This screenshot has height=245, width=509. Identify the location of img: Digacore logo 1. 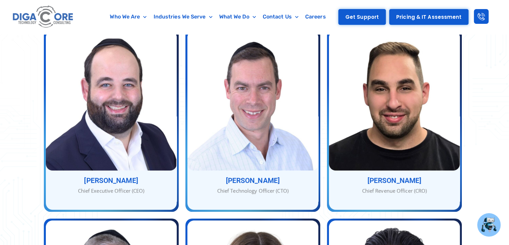
(43, 17).